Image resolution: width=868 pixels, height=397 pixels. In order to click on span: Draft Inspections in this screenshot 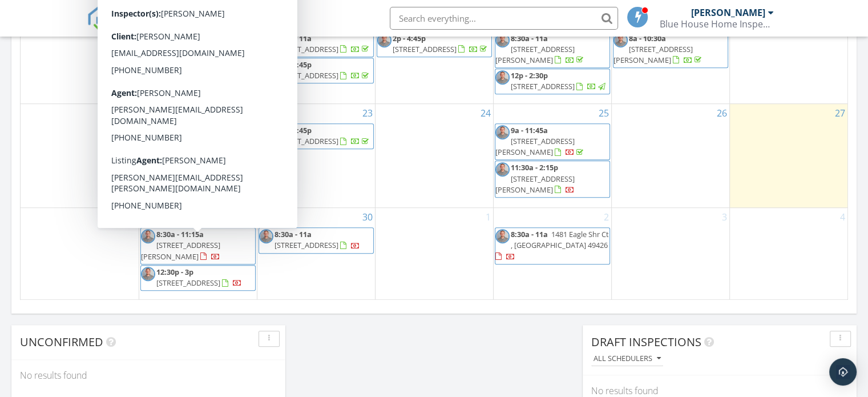, I will do `click(647, 341)`.